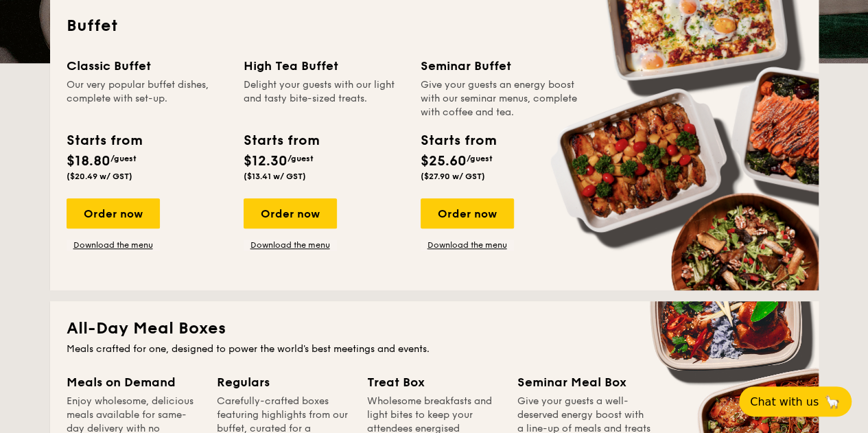 The width and height of the screenshot is (868, 433). Describe the element at coordinates (443, 161) in the screenshot. I see `span: $25.60` at that location.